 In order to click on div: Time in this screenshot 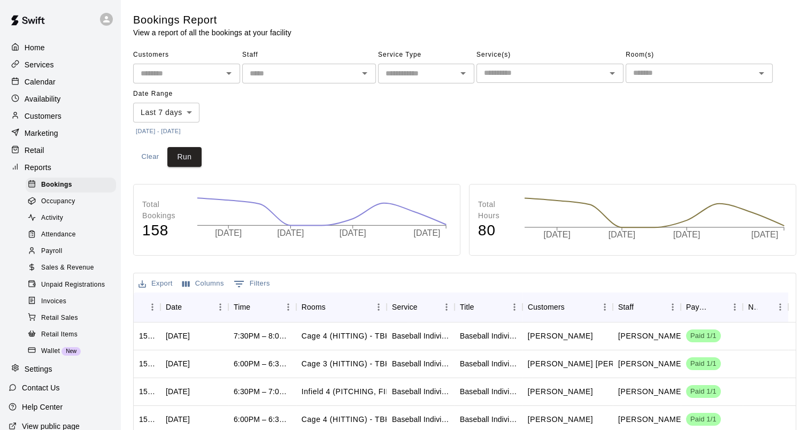, I will do `click(242, 307)`.